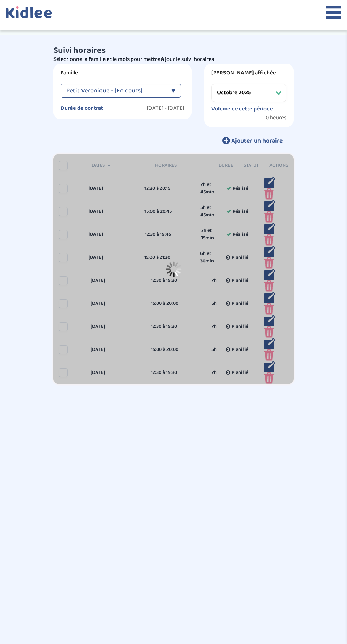 The width and height of the screenshot is (347, 644). I want to click on img: loader_sticker.gif, so click(174, 269).